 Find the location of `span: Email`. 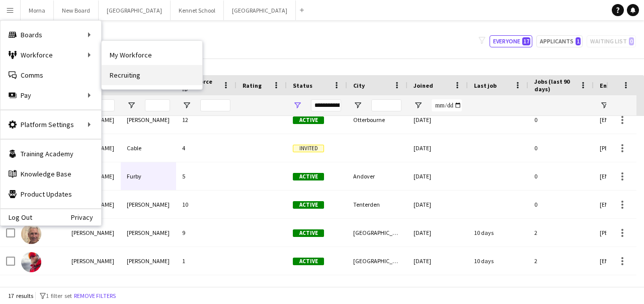

span: Email is located at coordinates (608, 85).